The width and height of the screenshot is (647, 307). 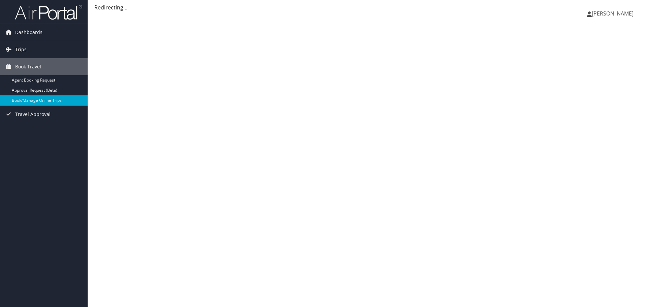 What do you see at coordinates (28, 67) in the screenshot?
I see `span: Book Travel` at bounding box center [28, 67].